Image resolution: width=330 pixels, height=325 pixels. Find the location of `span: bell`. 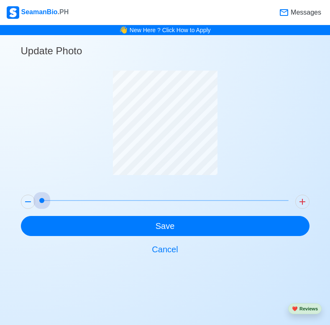

span: bell is located at coordinates (123, 30).